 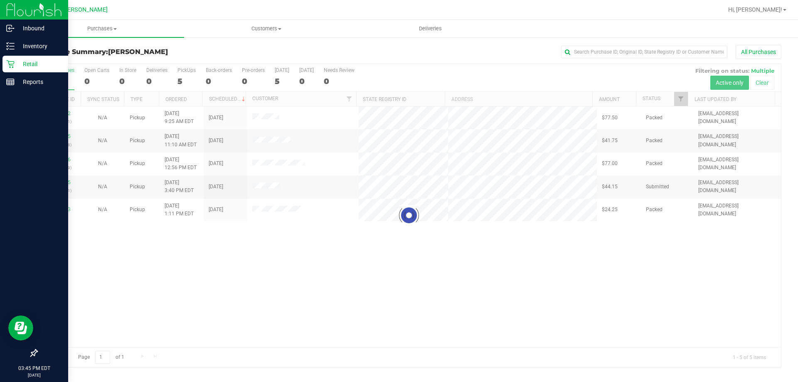 I want to click on span: Customers, so click(x=266, y=29).